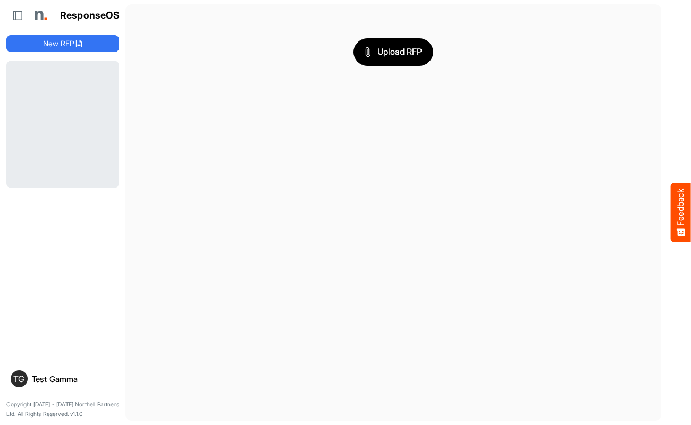 The image size is (691, 425). Describe the element at coordinates (63, 44) in the screenshot. I see `button: New RFP` at that location.